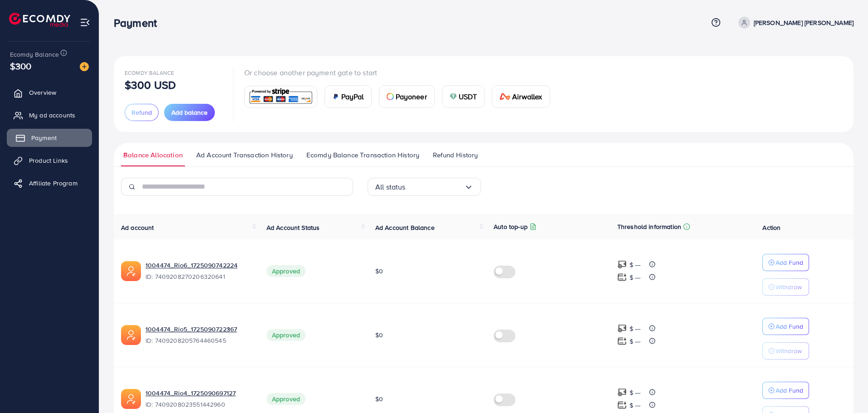 The height and width of the screenshot is (413, 868). I want to click on p: Auto top-up, so click(510, 227).